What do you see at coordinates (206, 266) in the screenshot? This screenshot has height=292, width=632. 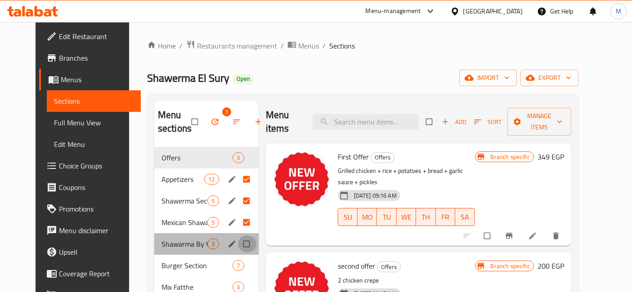 I see `div: Burger Section7` at bounding box center [206, 266].